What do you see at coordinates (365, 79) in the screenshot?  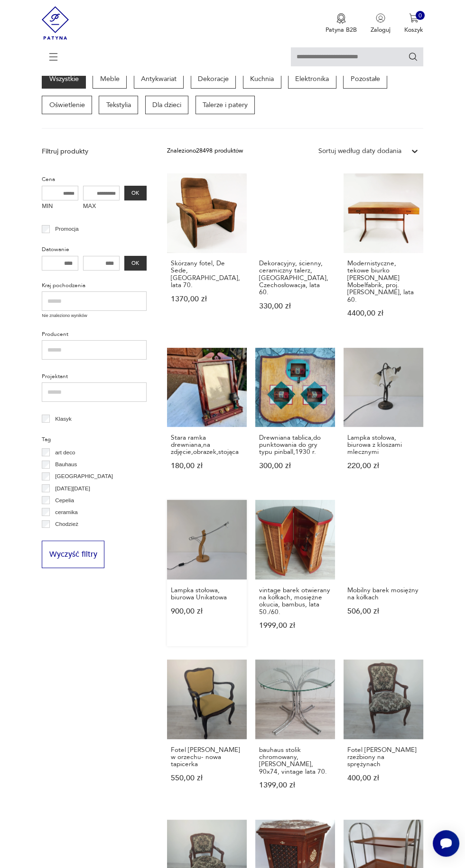 I see `p: Pozostałe` at bounding box center [365, 79].